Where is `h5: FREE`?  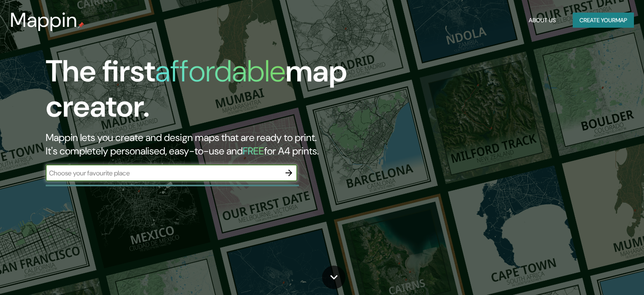
h5: FREE is located at coordinates (253, 151).